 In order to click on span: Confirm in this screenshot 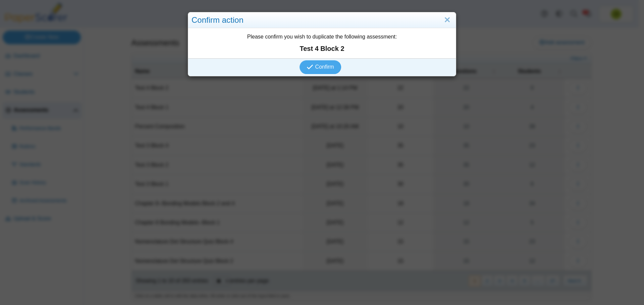, I will do `click(325, 67)`.